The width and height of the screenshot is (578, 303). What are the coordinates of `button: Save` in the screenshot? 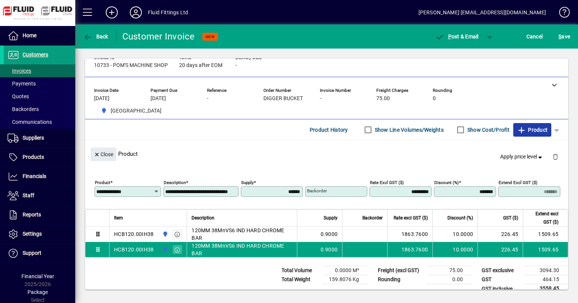 It's located at (564, 37).